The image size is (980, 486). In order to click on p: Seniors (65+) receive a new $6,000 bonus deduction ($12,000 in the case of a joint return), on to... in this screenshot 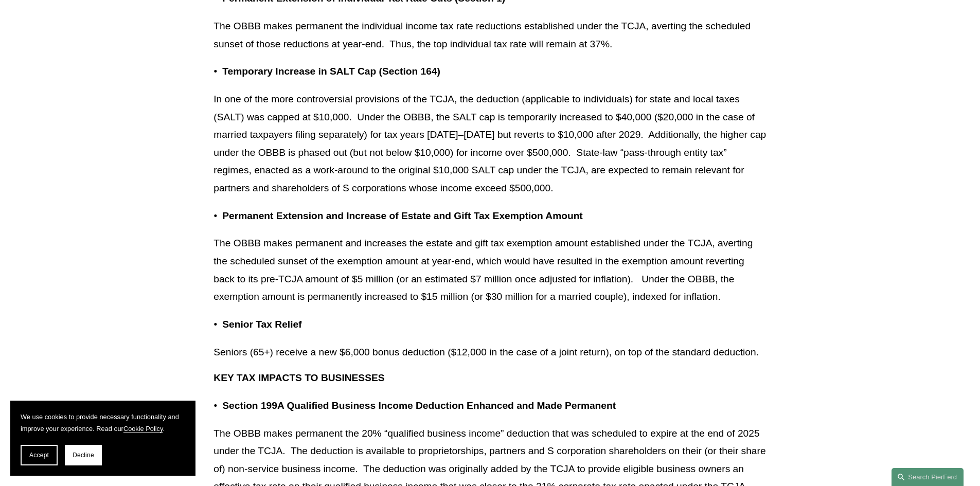, I will do `click(490, 353)`.